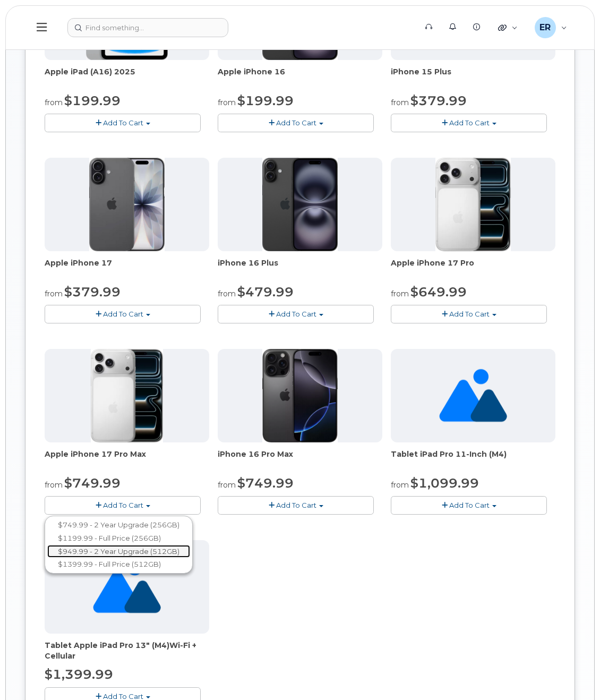 The image size is (600, 700). What do you see at coordinates (551, 28) in the screenshot?
I see `div: Eddy Ronquillo` at bounding box center [551, 28].